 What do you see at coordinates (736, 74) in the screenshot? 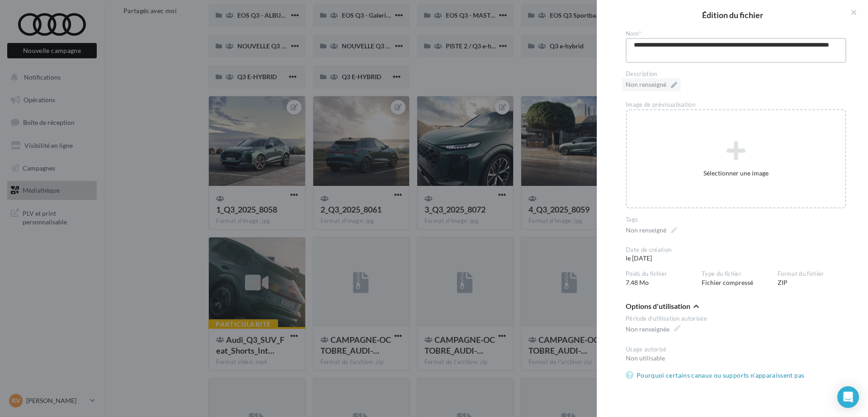
I see `div: Description` at bounding box center [736, 74].